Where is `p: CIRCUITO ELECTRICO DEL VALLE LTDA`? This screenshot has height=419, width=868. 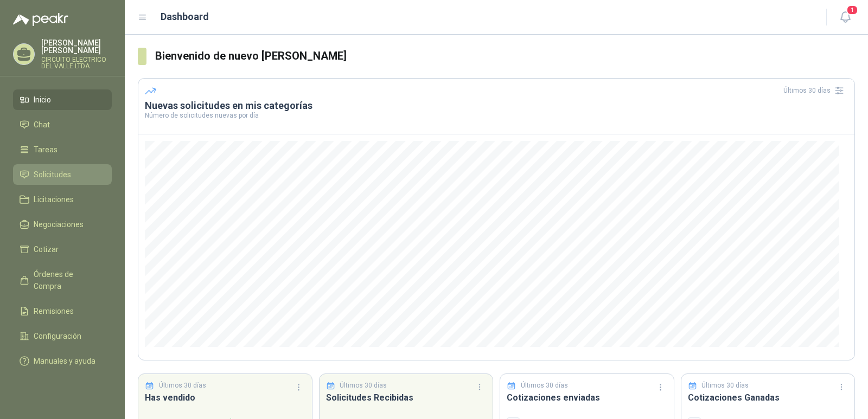 p: CIRCUITO ELECTRICO DEL VALLE LTDA is located at coordinates (76, 63).